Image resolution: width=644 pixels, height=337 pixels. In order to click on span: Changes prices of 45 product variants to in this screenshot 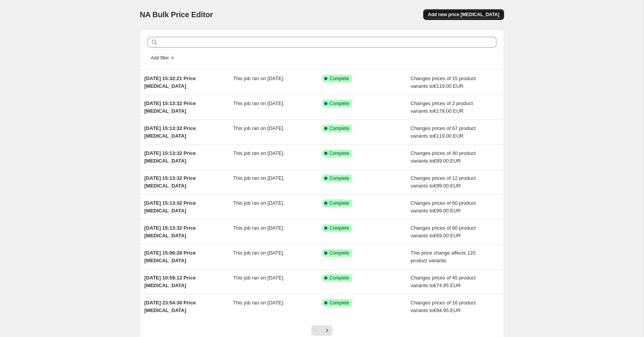, I will do `click(443, 281)`.